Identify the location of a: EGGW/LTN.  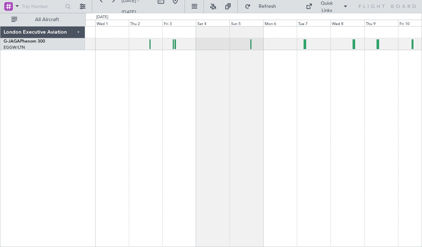
(14, 47).